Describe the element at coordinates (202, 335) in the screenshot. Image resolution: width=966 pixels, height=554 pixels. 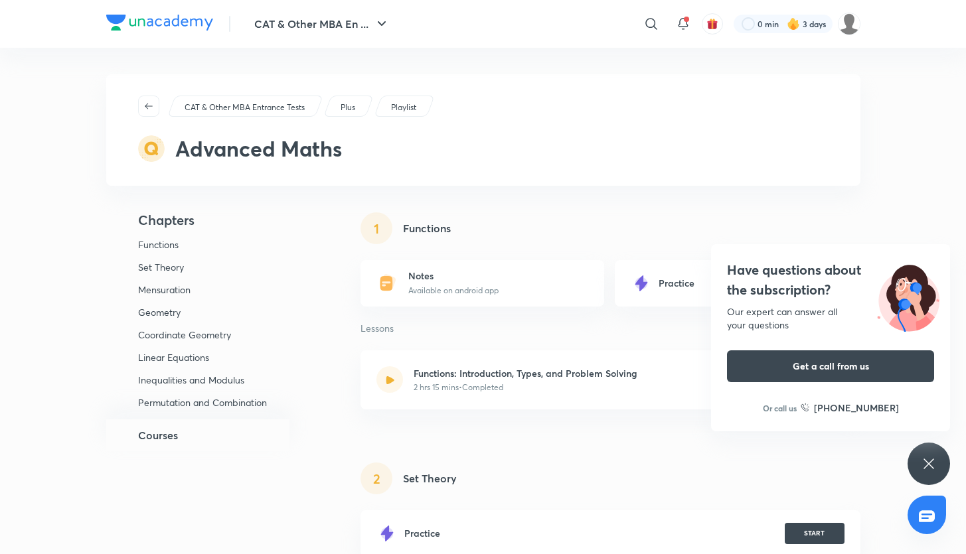
I see `p: Coordinate Geometry` at that location.